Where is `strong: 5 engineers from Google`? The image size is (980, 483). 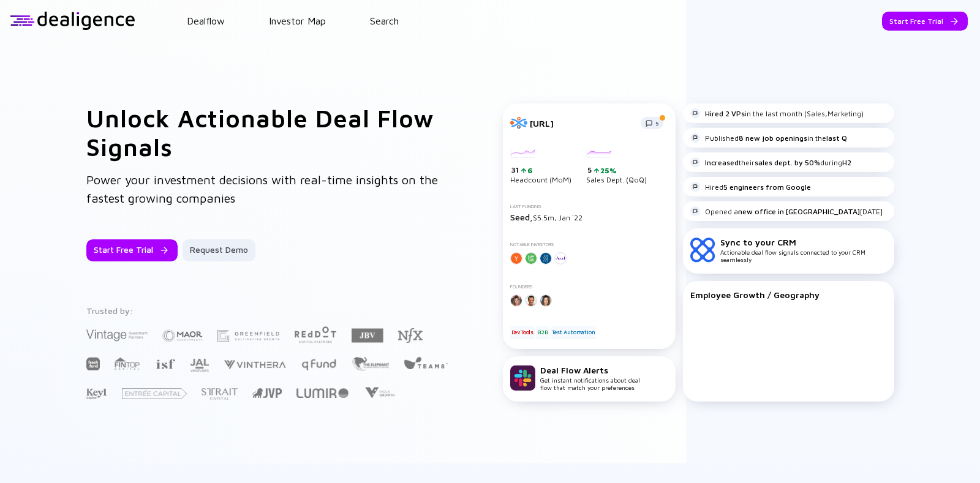
strong: 5 engineers from Google is located at coordinates (767, 187).